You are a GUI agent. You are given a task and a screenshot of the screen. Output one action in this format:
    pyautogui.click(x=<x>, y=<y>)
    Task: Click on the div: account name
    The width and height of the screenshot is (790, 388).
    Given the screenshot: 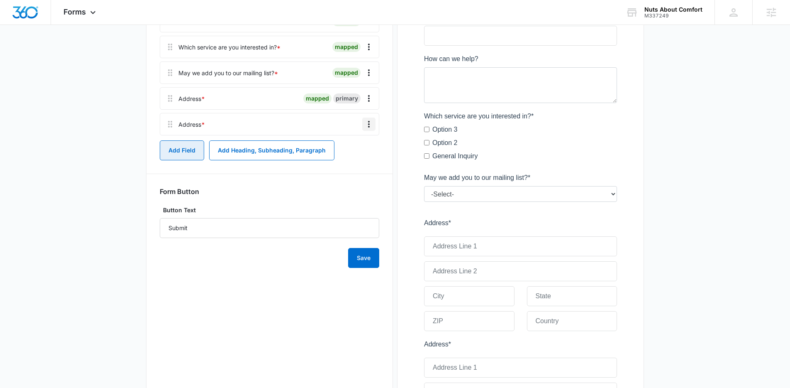 What is the action you would take?
    pyautogui.click(x=674, y=10)
    